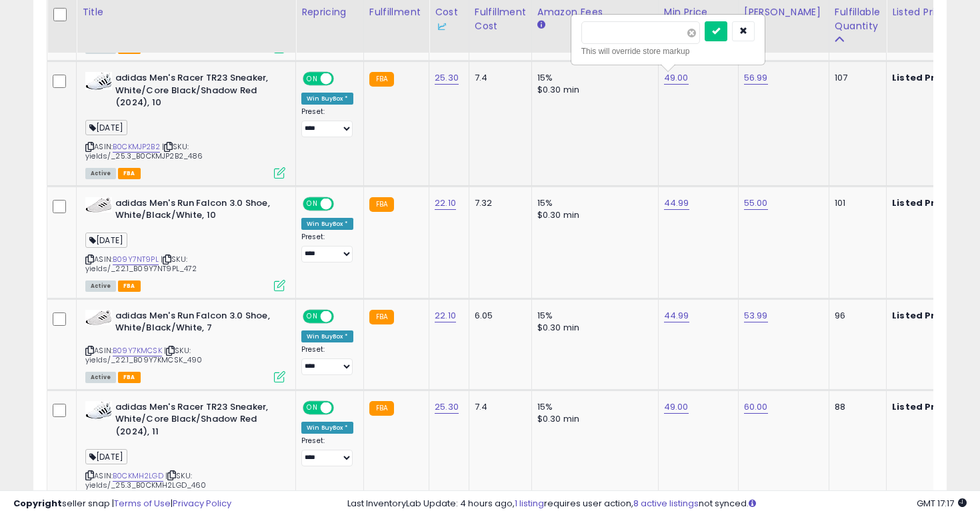 This screenshot has height=517, width=980. Describe the element at coordinates (858, 19) in the screenshot. I see `div: Fulfillable Quantity` at that location.